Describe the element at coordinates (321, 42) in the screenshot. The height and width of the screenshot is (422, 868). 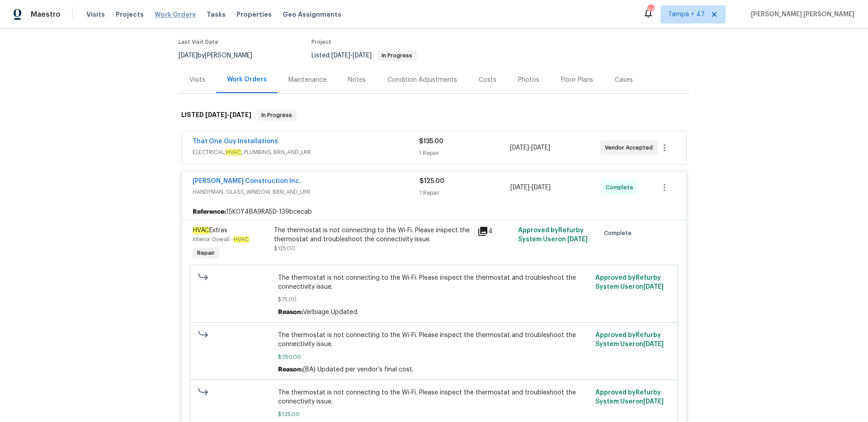
I see `span: Project` at that location.